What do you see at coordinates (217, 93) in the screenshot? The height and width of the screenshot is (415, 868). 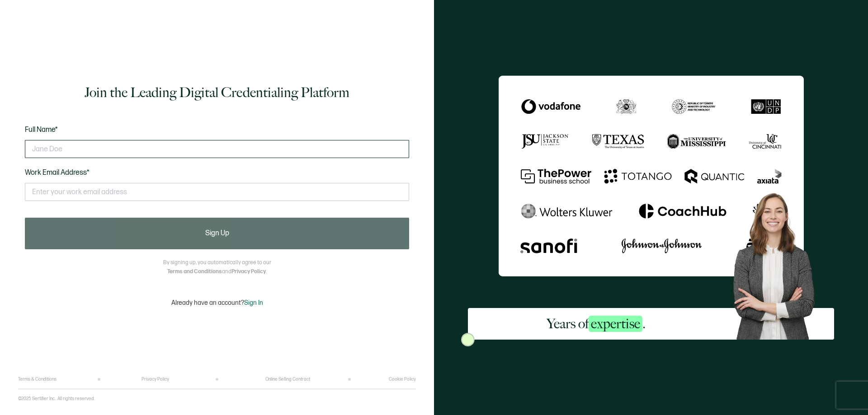 I see `h1: Join the Leading Digital Credentialing Platform` at bounding box center [217, 93].